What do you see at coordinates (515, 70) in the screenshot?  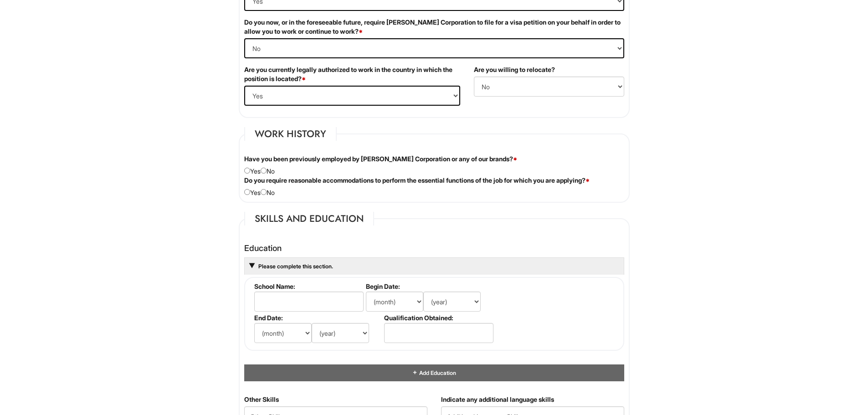 I see `label: Are you willing to relocate?` at bounding box center [515, 70].